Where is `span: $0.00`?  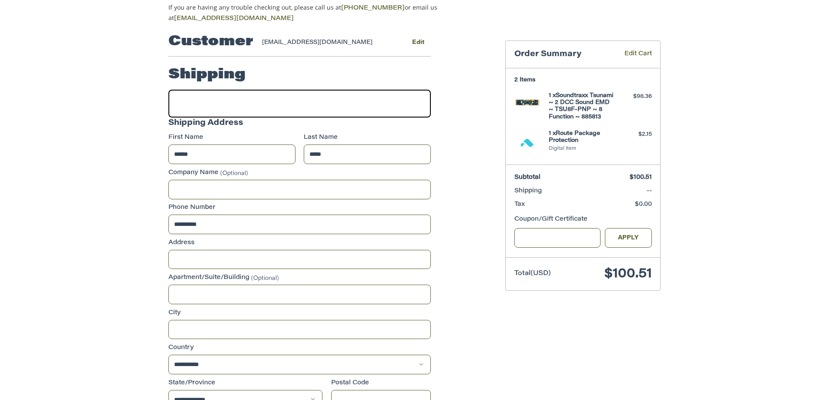
span: $0.00 is located at coordinates (643, 205).